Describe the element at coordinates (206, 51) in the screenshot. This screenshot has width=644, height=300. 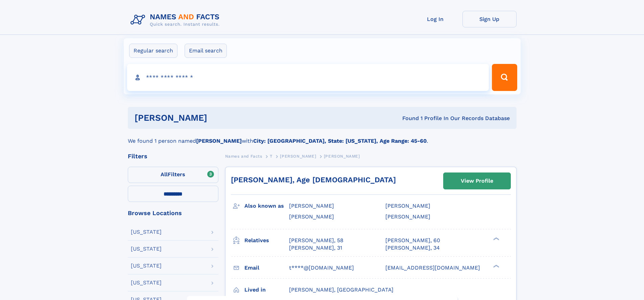
I see `label: Email search` at that location.